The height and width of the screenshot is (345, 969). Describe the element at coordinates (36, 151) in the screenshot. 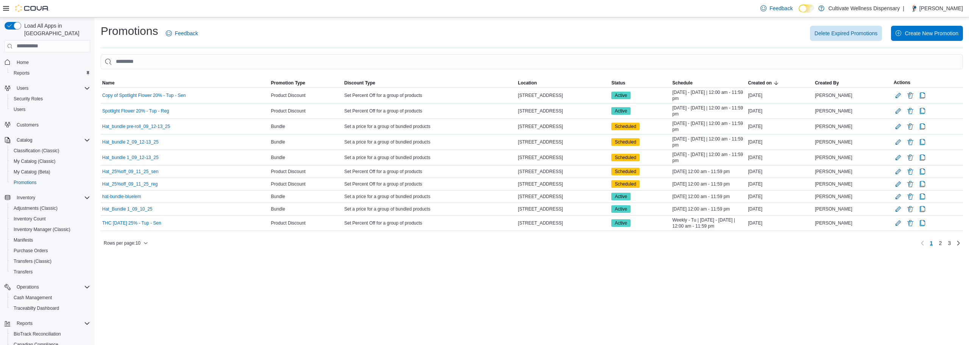

I see `a: Classification (Classic)` at that location.